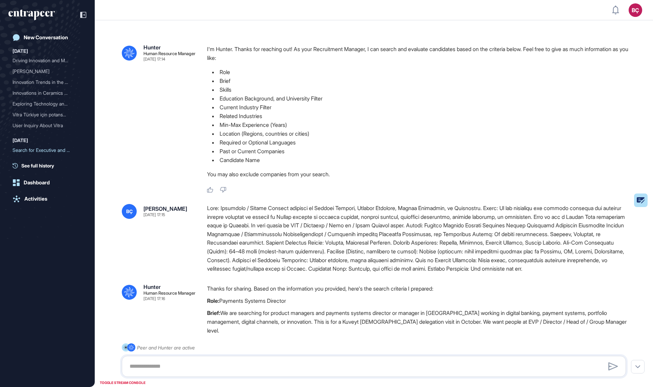  Describe the element at coordinates (47, 115) in the screenshot. I see `div: Vitra Türkiye için potansiyel rakip analizi` at that location.